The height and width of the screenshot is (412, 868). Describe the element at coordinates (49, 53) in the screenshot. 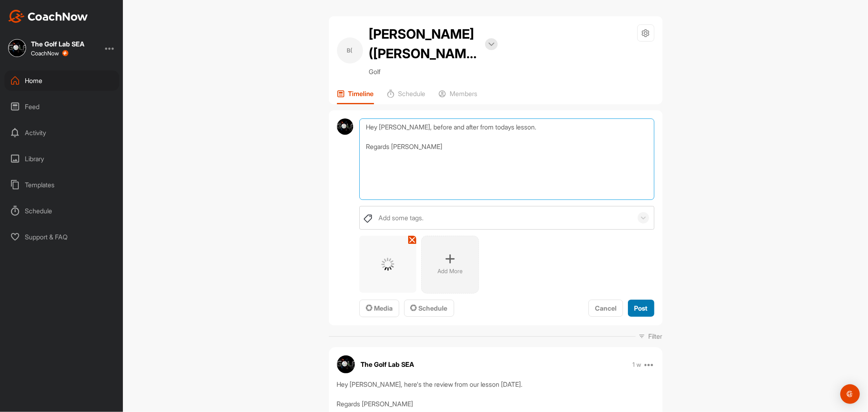

I see `div: CoachNow` at that location.